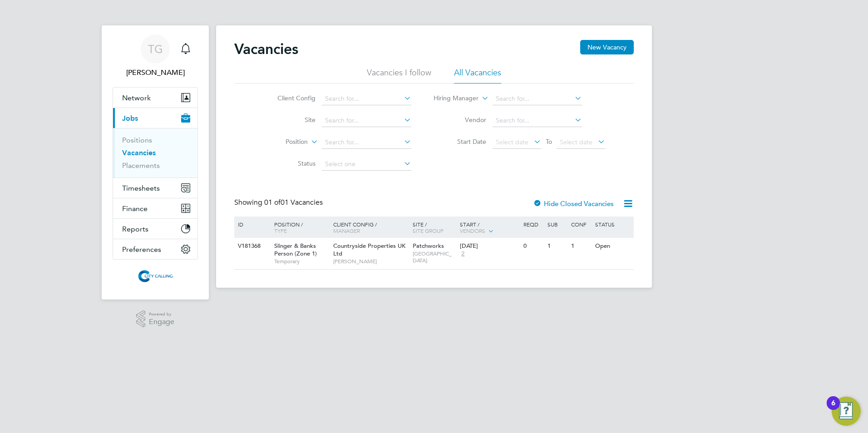  What do you see at coordinates (477, 75) in the screenshot?
I see `li: All Vacancies` at bounding box center [477, 75].